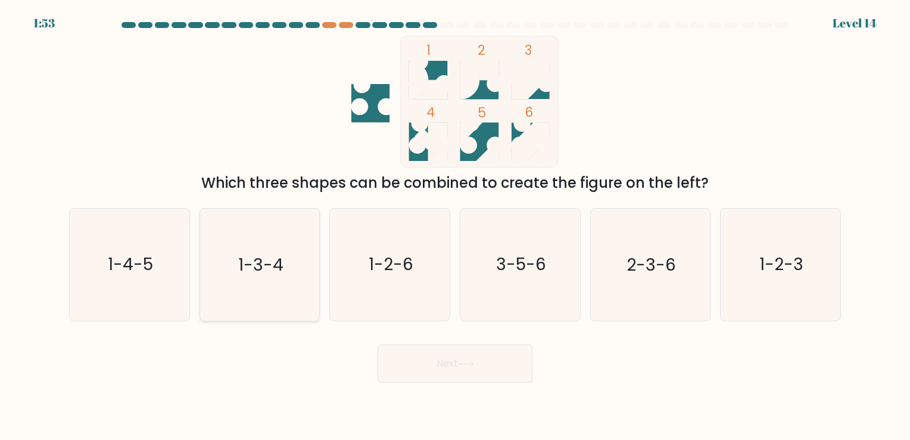 The height and width of the screenshot is (440, 910). What do you see at coordinates (481, 50) in the screenshot?
I see `tspan: 2` at bounding box center [481, 50].